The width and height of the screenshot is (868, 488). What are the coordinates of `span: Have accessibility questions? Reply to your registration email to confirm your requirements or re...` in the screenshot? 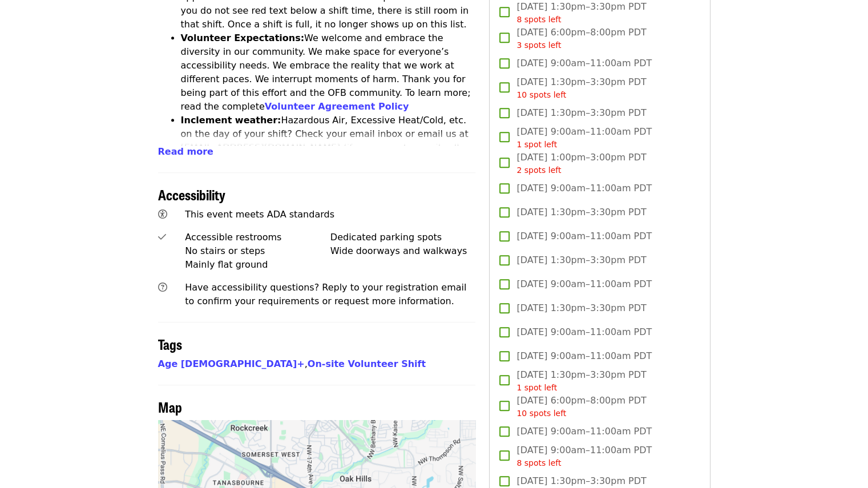 It's located at (325, 294).